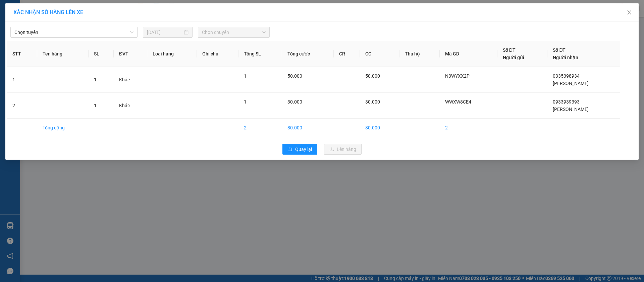 The width and height of the screenshot is (644, 282). I want to click on th: Mã GD, so click(468, 54).